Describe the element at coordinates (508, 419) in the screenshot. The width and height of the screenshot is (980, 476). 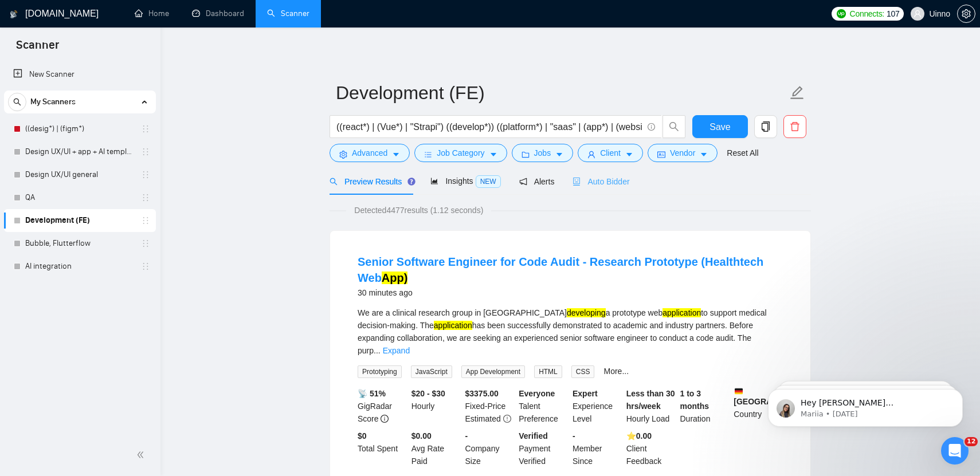
I see `span: exclamation-circle` at that location.